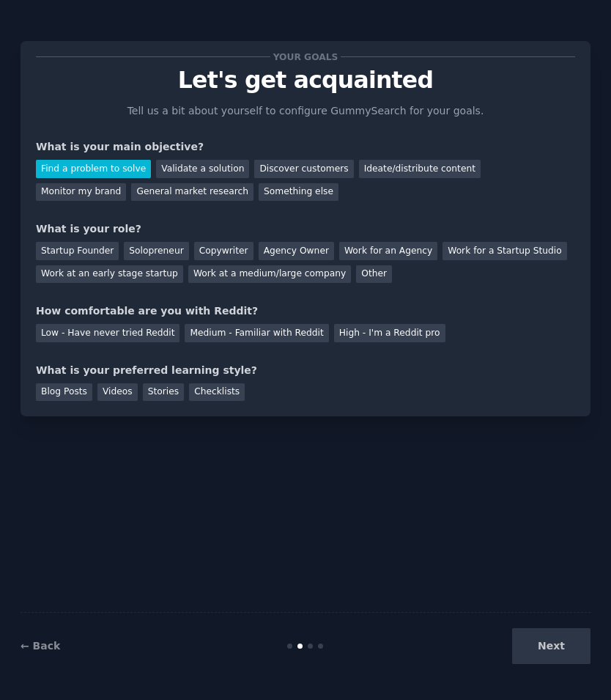  Describe the element at coordinates (109, 275) in the screenshot. I see `div: Work at an early stage startup` at that location.